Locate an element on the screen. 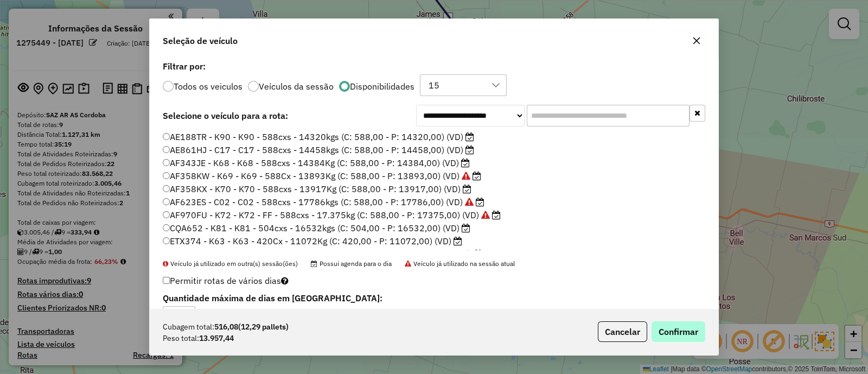  input: Permitir rotas de vários dias is located at coordinates (166, 280).